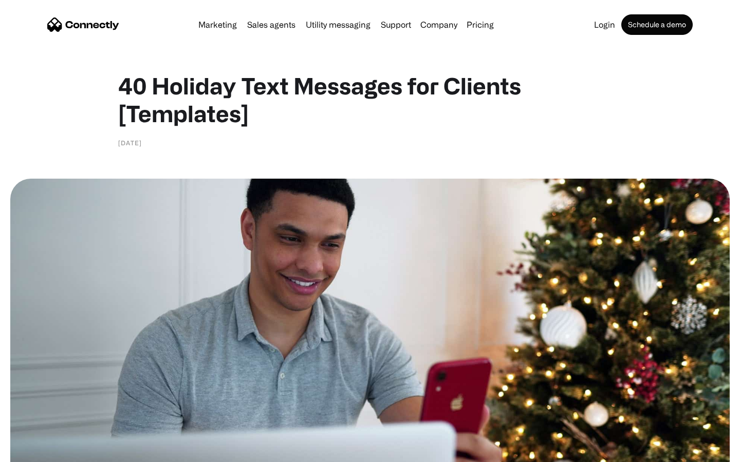 The image size is (740, 462). I want to click on ul: Language list, so click(41, 452).